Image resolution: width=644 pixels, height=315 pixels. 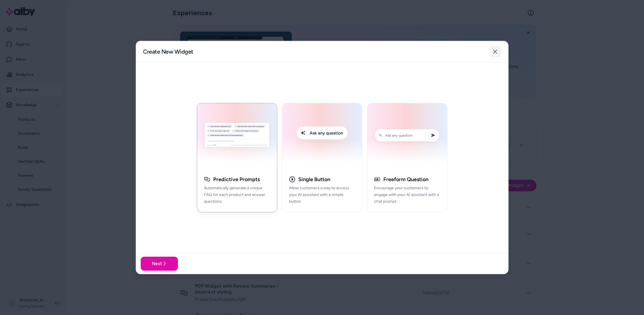 What do you see at coordinates (406, 180) in the screenshot?
I see `h3: Freeform Question` at bounding box center [406, 180].